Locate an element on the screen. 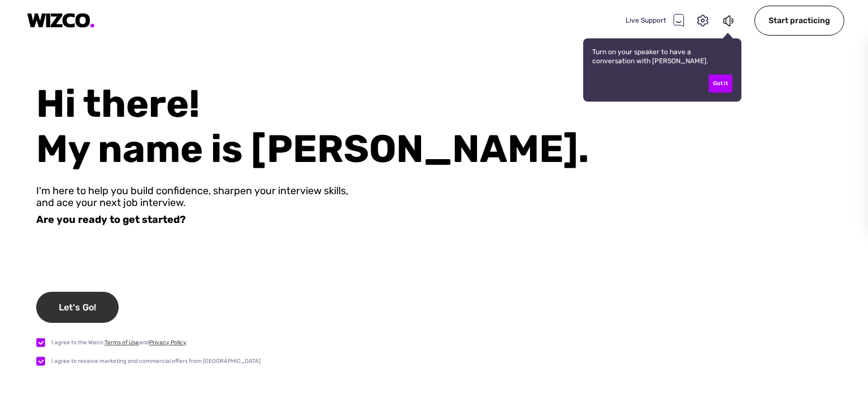 Image resolution: width=868 pixels, height=412 pixels. div: Are you ready to get started? is located at coordinates (111, 220).